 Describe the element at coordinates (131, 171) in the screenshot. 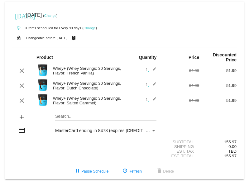

I see `button: Refresh` at that location.